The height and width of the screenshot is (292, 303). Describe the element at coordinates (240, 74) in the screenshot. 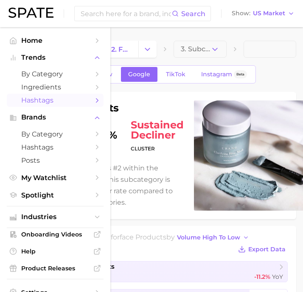

I see `span: Beta` at that location.